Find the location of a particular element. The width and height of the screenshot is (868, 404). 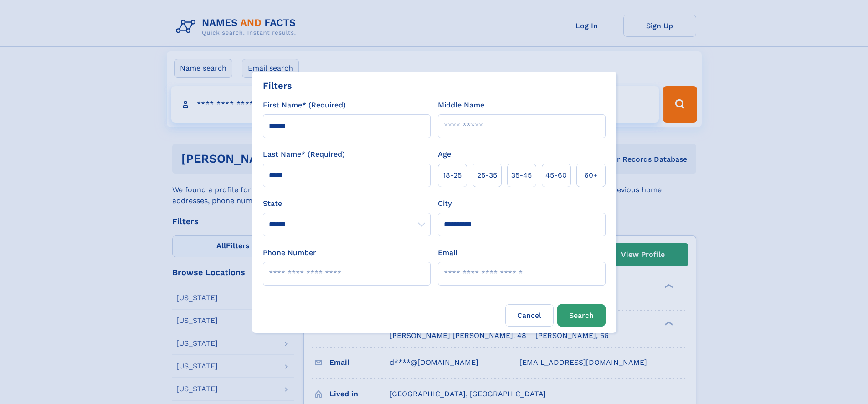

label: Age is located at coordinates (444, 155).